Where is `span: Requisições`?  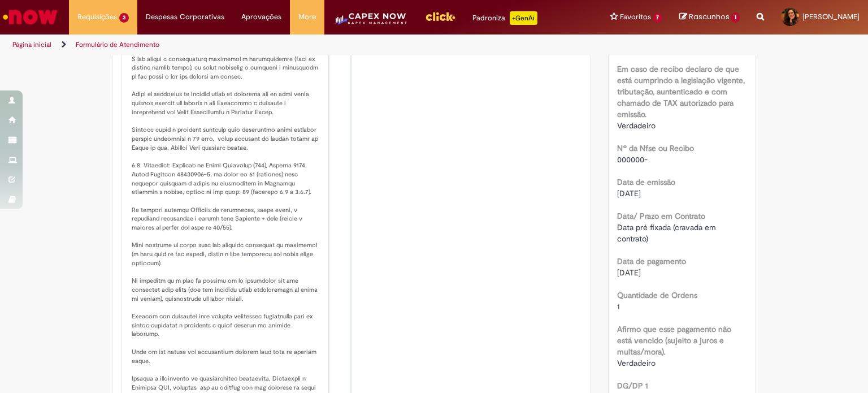 span: Requisições is located at coordinates (97, 17).